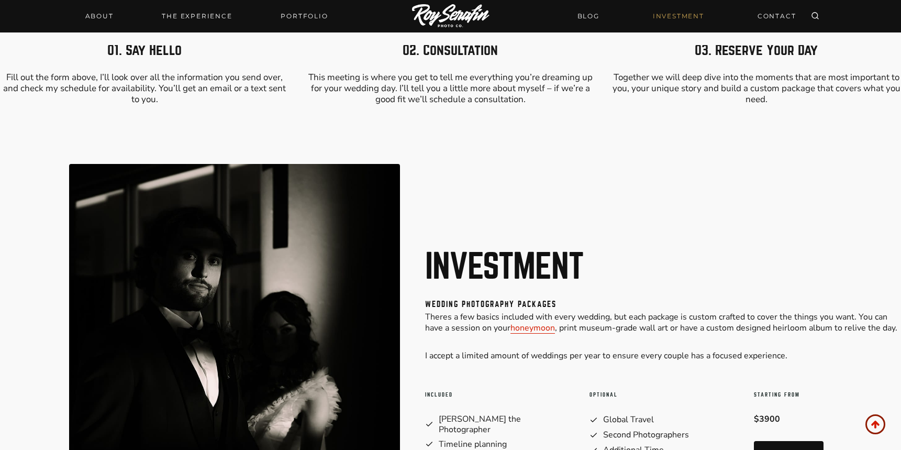 The width and height of the screenshot is (901, 450). What do you see at coordinates (197, 16) in the screenshot?
I see `a: THE EXPERIENCE` at bounding box center [197, 16].